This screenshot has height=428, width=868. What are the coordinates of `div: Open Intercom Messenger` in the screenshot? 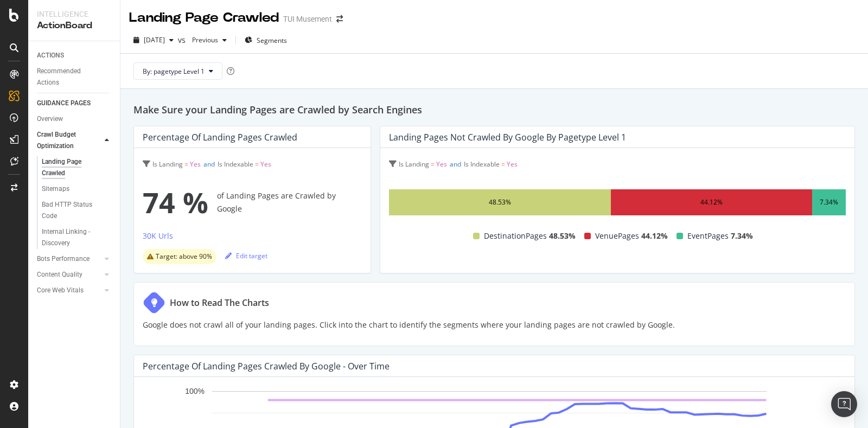 It's located at (844, 404).